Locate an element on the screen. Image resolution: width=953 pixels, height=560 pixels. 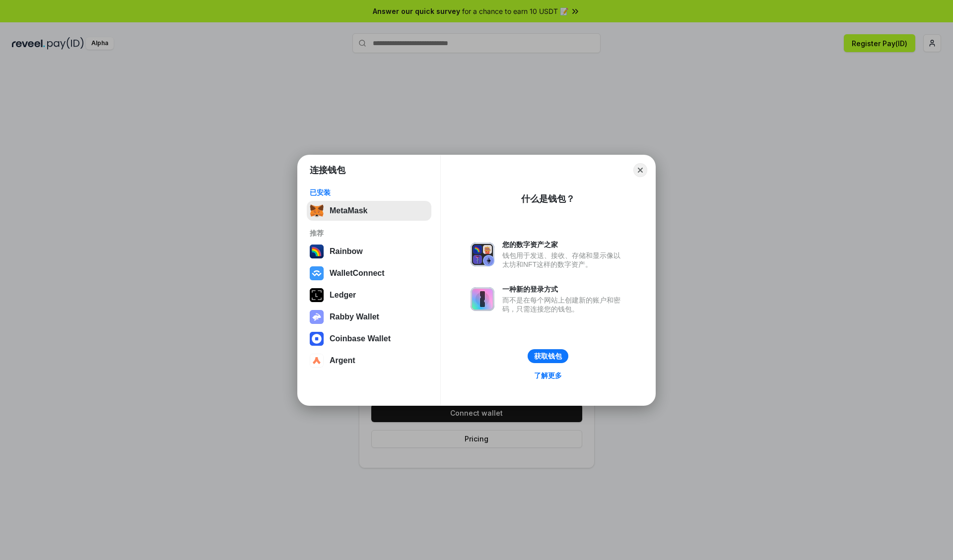
img: svg+xml,%3Csvg%20fill%3D%22none%22%20height%3D%2233%22%20viewBox%3D%220%200%2035%2033%22%20width%... is located at coordinates (317, 211).